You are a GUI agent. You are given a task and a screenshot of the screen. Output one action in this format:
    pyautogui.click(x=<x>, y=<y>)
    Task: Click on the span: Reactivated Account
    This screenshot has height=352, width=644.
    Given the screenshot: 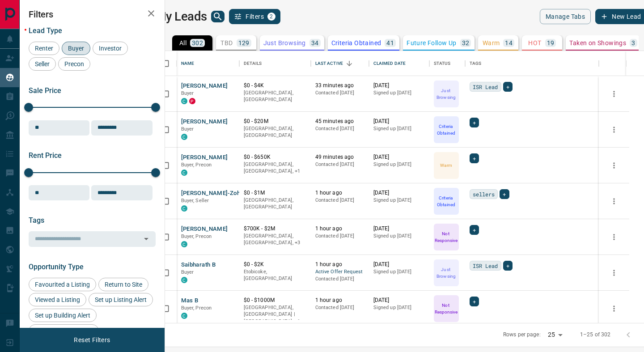 What is the action you would take?
    pyautogui.click(x=64, y=331)
    